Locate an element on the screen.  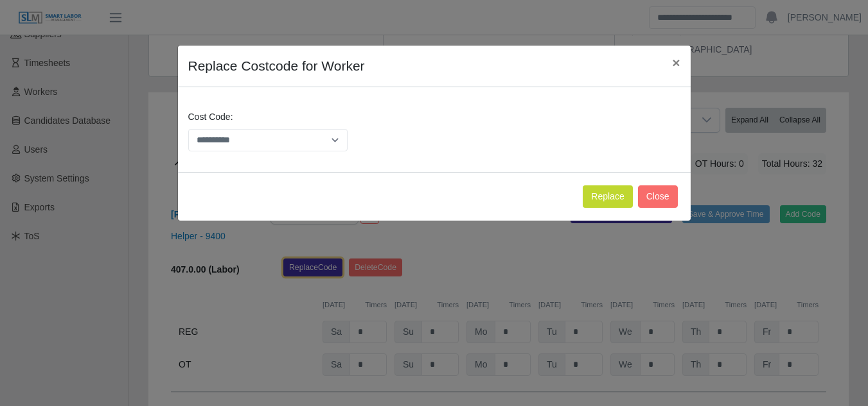
h4: Replace Costcode for Worker is located at coordinates (276, 66).